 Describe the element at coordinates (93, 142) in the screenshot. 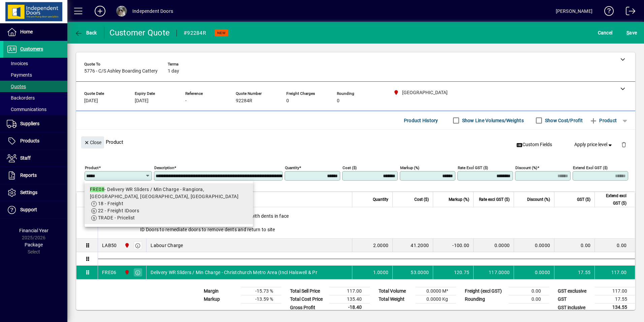

I see `span: Close` at that location.